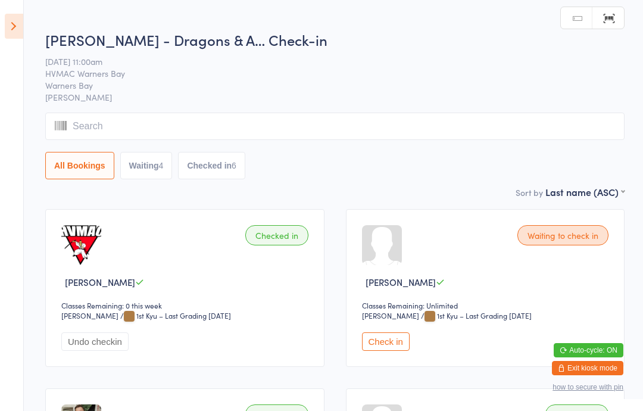  What do you see at coordinates (326, 85) in the screenshot?
I see `span: Warners Bay` at bounding box center [326, 85].